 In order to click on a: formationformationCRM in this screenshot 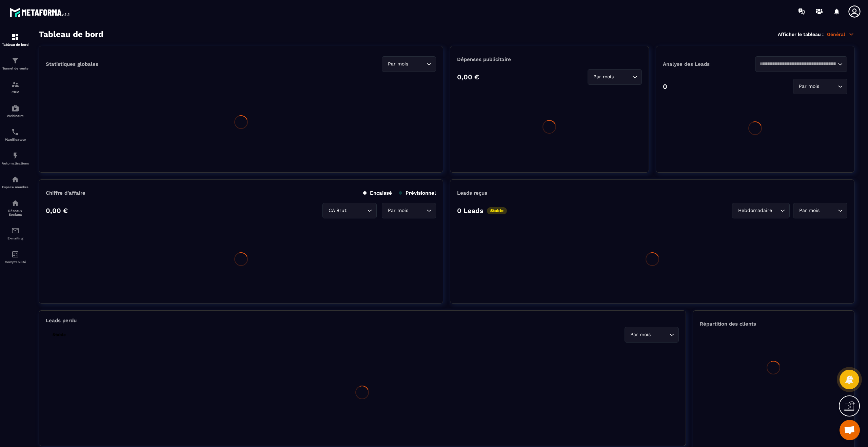, I will do `click(15, 87)`.